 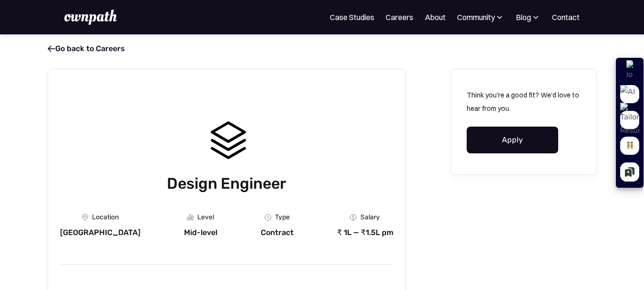 I want to click on img: Location Icon - Job Board X Webflow Template, so click(x=85, y=217).